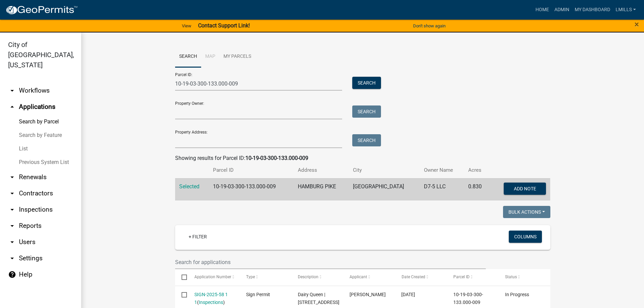 Image resolution: width=644 pixels, height=308 pixels. I want to click on th: City, so click(384, 170).